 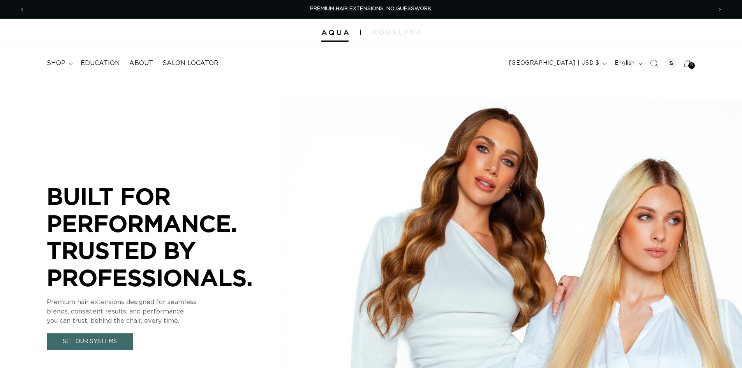 What do you see at coordinates (59, 63) in the screenshot?
I see `summary: shop` at bounding box center [59, 63].